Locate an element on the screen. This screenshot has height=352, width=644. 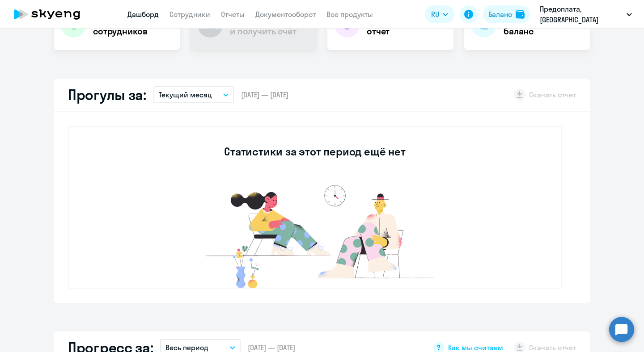
img: no-data is located at coordinates (315, 234).